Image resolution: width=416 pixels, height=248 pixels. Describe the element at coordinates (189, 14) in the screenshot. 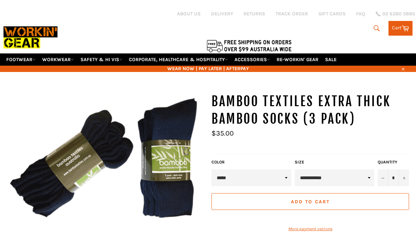

I see `a: ABOUT US` at that location.